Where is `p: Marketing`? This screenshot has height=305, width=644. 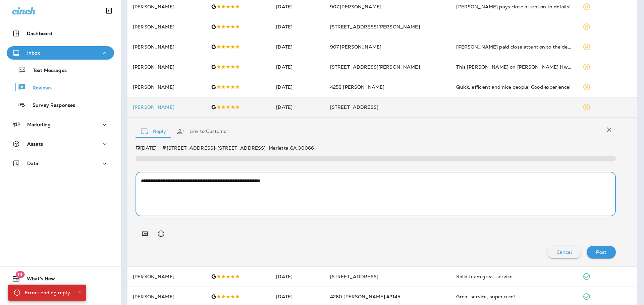
p: Marketing is located at coordinates (39, 124).